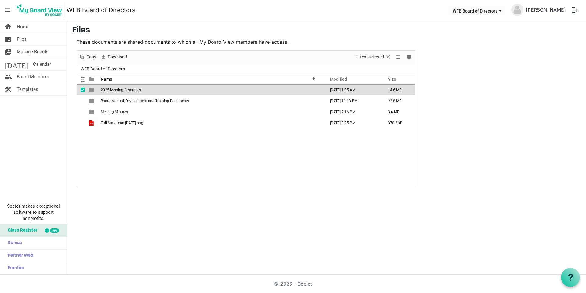  I want to click on span: Download, so click(117, 57).